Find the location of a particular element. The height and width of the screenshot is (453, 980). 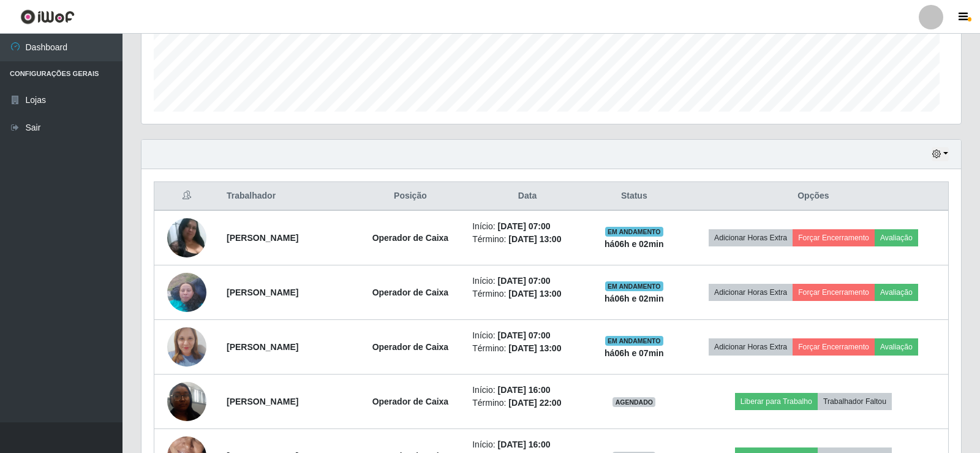

th: Opções is located at coordinates (814, 196).